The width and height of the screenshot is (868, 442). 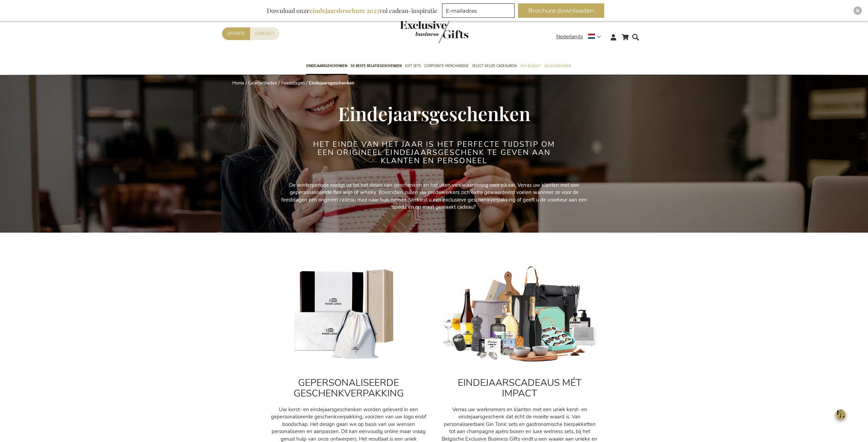 I want to click on img: Close, so click(x=858, y=11).